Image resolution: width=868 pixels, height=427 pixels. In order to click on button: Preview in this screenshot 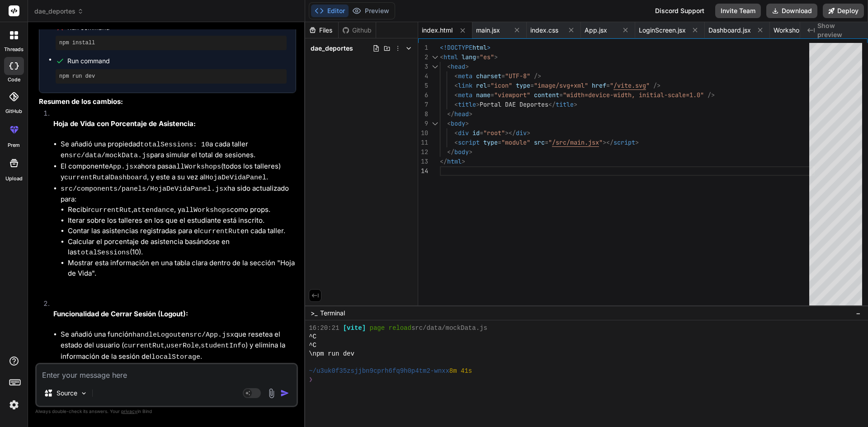, I will do `click(371, 11)`.